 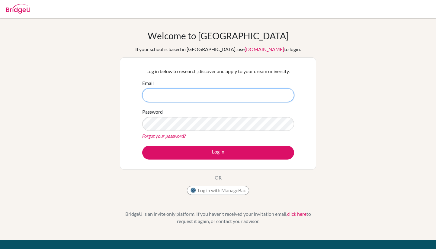 What do you see at coordinates (148, 83) in the screenshot?
I see `label: Email` at bounding box center [148, 83].